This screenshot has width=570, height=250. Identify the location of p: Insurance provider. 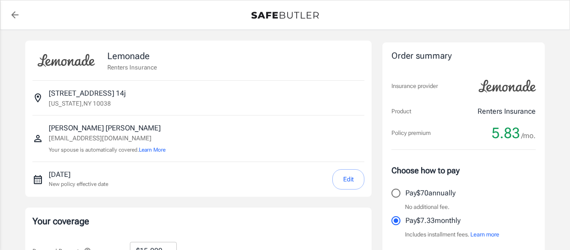
(415, 86).